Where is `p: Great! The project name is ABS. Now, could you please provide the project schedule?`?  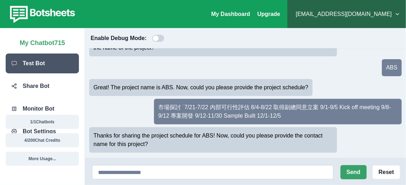 p: Great! The project name is ABS. Now, could you please provide the project schedule? is located at coordinates (201, 88).